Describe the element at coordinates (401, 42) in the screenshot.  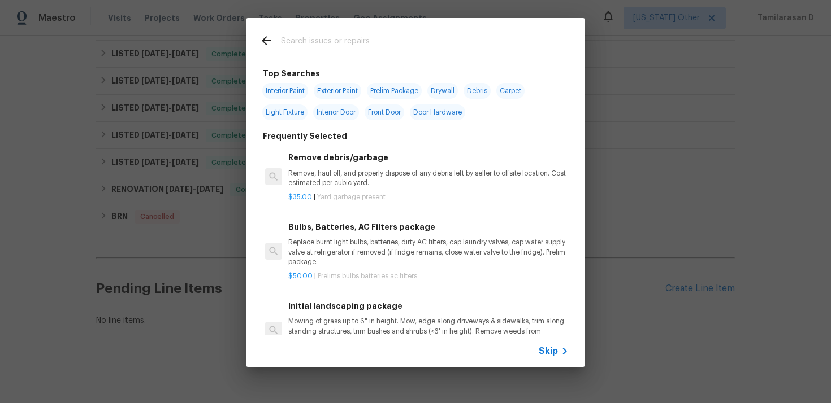
I see `input: Search issues or repairs` at that location.